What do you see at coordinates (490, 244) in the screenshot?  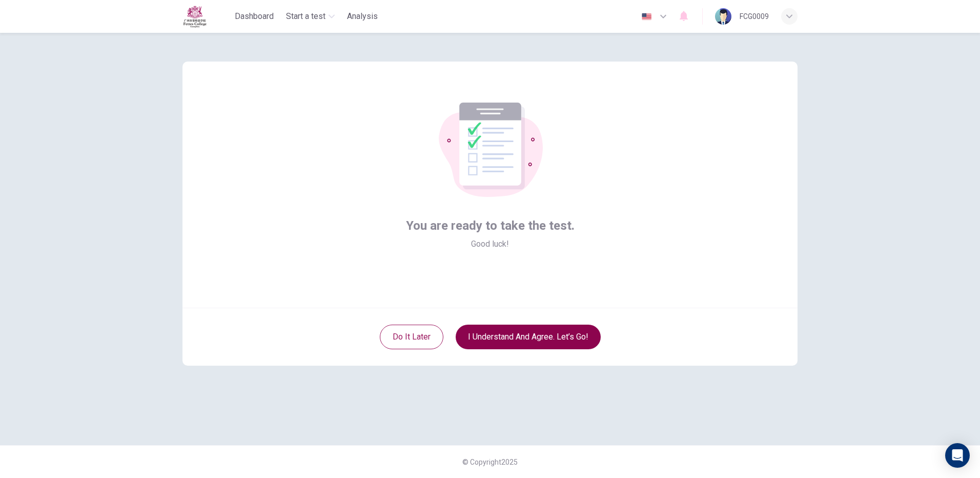 I see `span: Good luck!` at bounding box center [490, 244].